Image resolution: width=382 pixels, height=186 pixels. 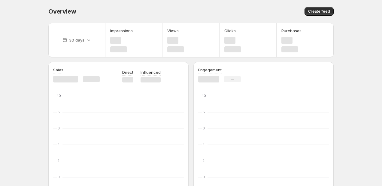 What do you see at coordinates (292, 31) in the screenshot?
I see `h3: Purchases` at bounding box center [292, 31].